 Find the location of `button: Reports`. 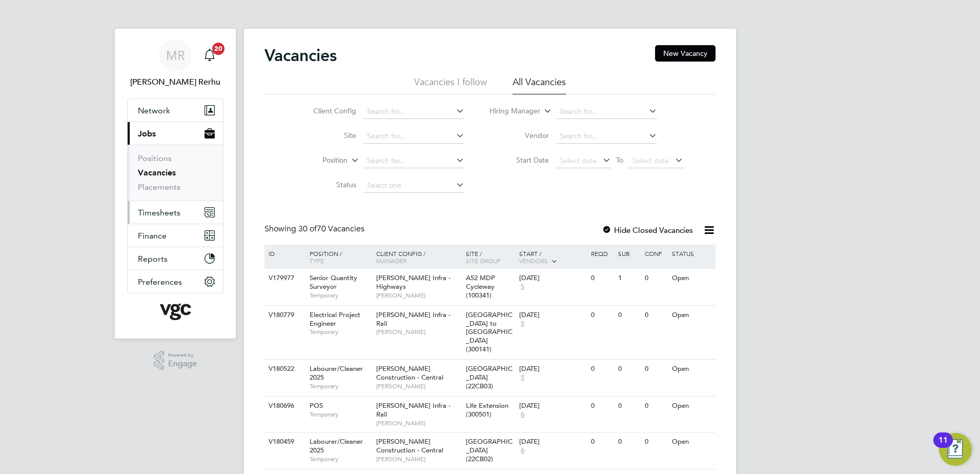

button: Reports is located at coordinates (175, 259).